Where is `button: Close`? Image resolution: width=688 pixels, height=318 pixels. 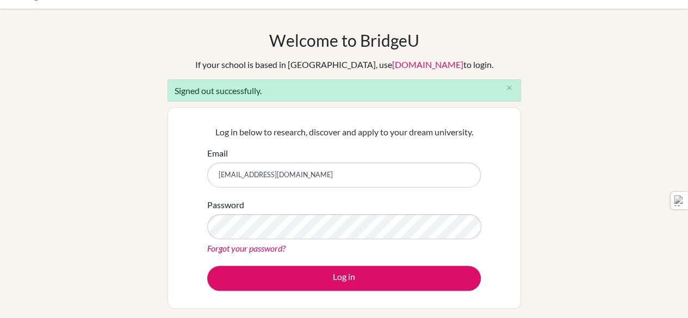
button: Close is located at coordinates (510, 88).